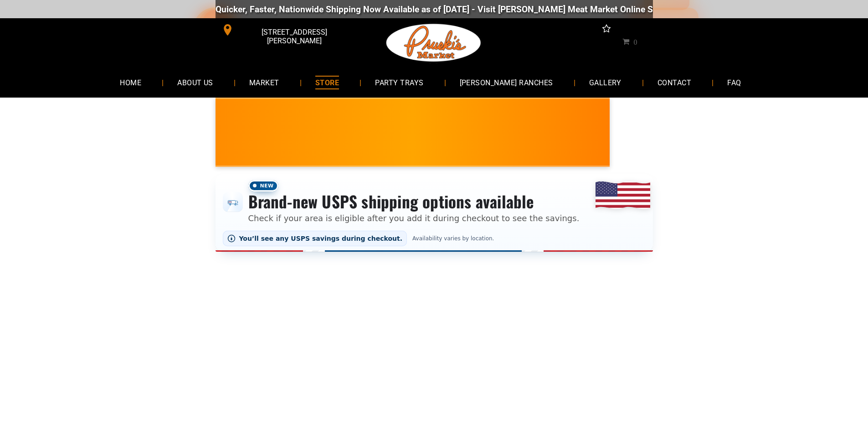 This screenshot has width=868, height=435. I want to click on a: email, so click(658, 30).